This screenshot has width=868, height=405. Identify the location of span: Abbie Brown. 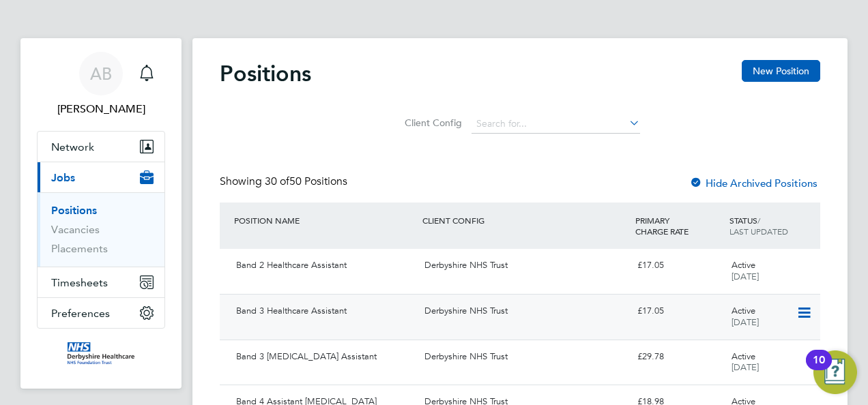
(101, 109).